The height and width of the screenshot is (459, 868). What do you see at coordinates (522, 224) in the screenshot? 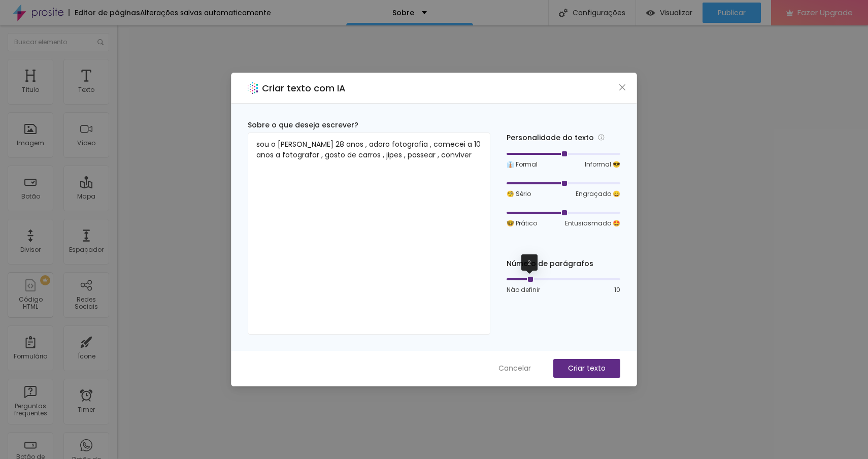
I see `span: 🤓 Prático` at bounding box center [522, 224].